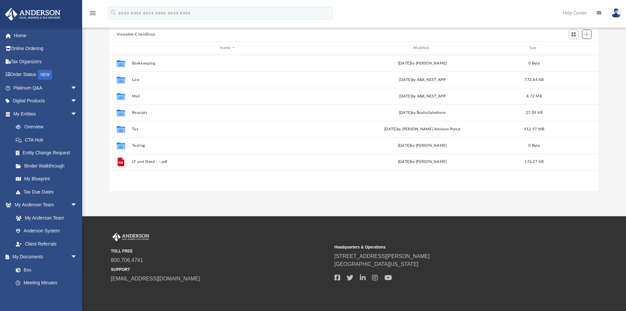 Image resolution: width=626 pixels, height=311 pixels. What do you see at coordinates (227, 63) in the screenshot?
I see `button: Bookkeeping` at bounding box center [227, 63].